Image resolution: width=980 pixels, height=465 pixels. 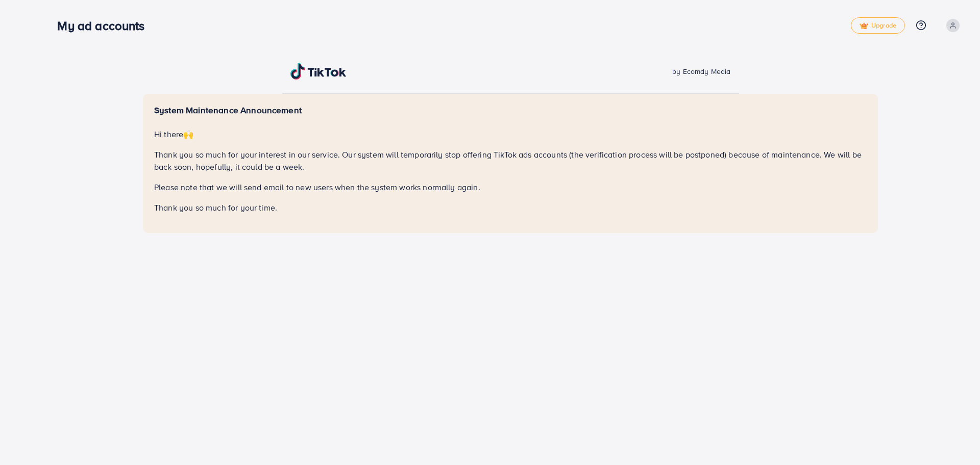 What do you see at coordinates (702, 71) in the screenshot?
I see `span: by Ecomdy Media` at bounding box center [702, 71].